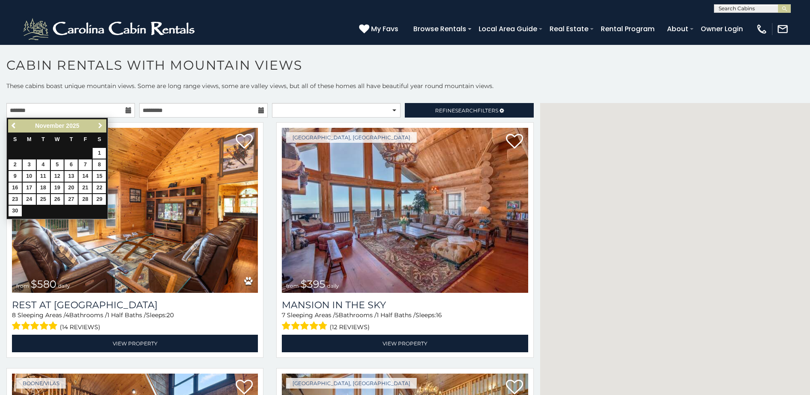  I want to click on span: Monday, so click(29, 139).